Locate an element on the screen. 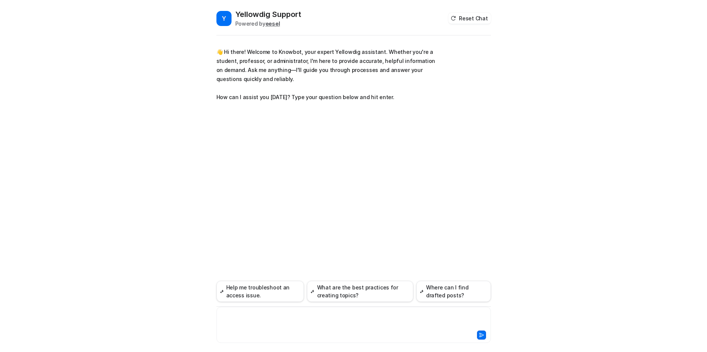 The height and width of the screenshot is (352, 707). button: Reset Chat is located at coordinates (469, 18).